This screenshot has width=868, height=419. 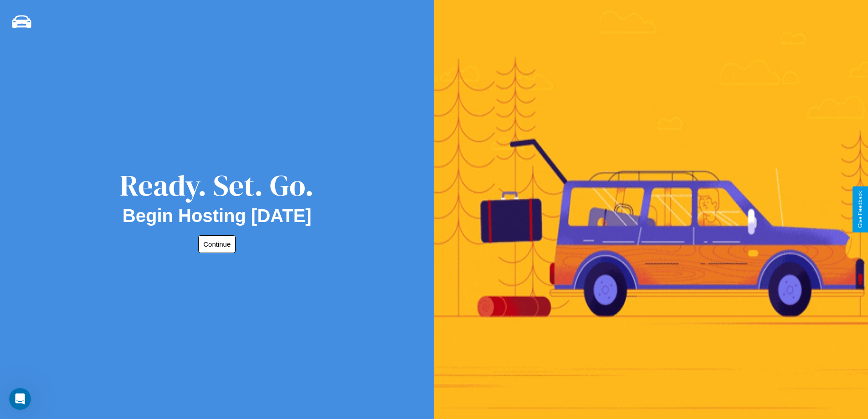 What do you see at coordinates (216, 185) in the screenshot?
I see `div: Ready. Set. Go.` at bounding box center [216, 185].